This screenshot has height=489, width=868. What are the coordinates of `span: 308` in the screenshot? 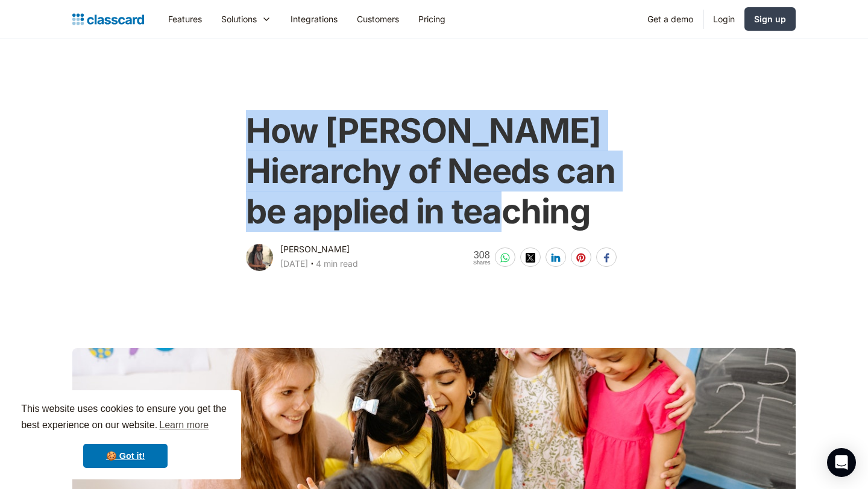 It's located at (482, 255).